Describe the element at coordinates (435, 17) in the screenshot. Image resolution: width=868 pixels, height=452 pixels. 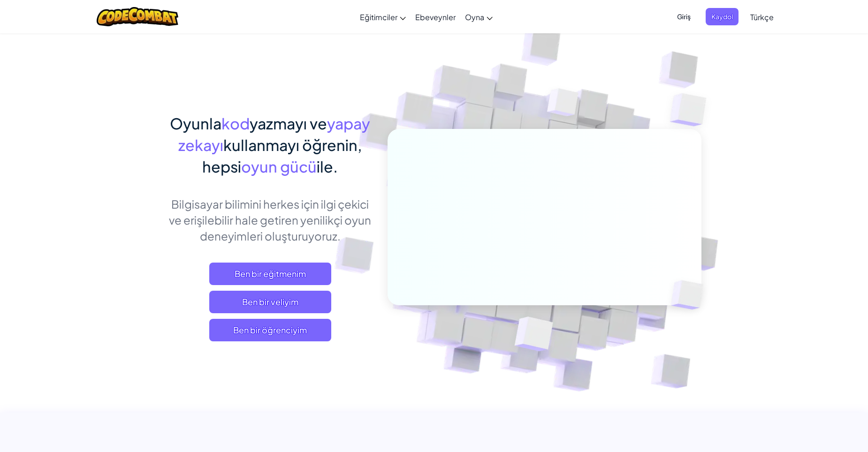
I see `a: Ebeveynler` at that location.